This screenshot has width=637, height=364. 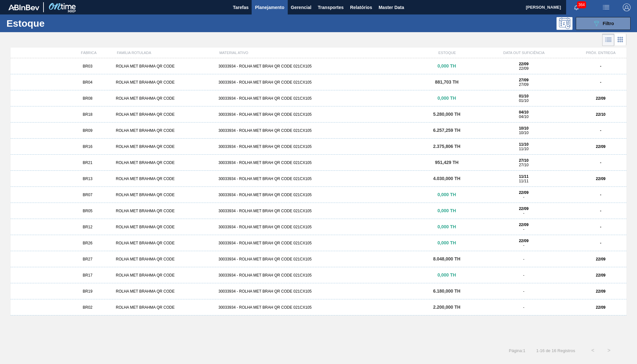 What do you see at coordinates (88, 115) in the screenshot?
I see `span: BR18` at bounding box center [88, 115].